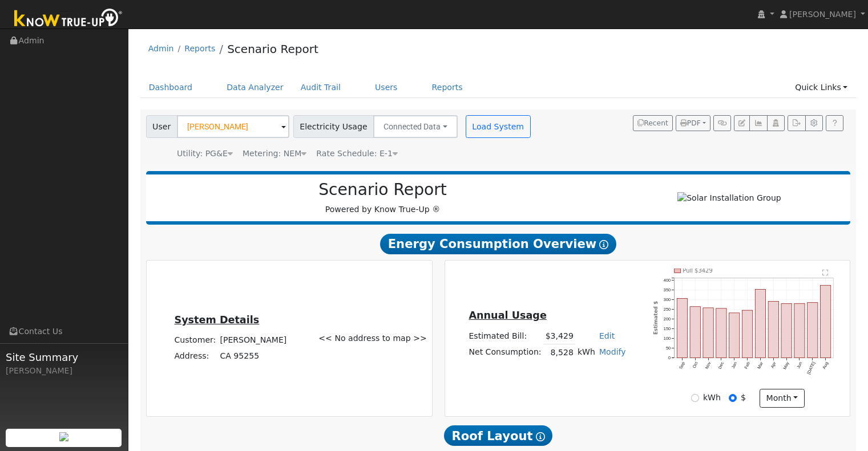 The height and width of the screenshot is (451, 868). Describe the element at coordinates (786, 365) in the screenshot. I see `text: May` at that location.